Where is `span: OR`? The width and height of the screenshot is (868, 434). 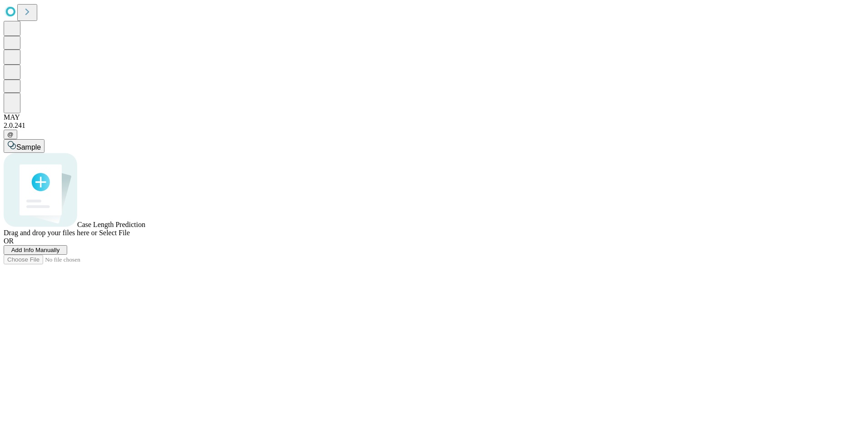 span: OR is located at coordinates (8, 240).